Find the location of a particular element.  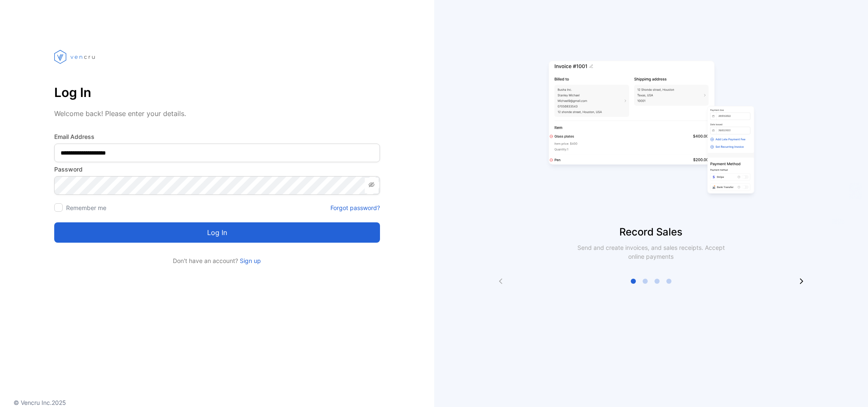

a: Sign up is located at coordinates (250, 261).